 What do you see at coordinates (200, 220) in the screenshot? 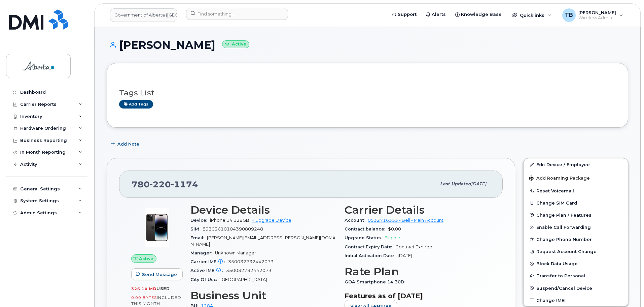
I see `span: Device` at bounding box center [200, 220].